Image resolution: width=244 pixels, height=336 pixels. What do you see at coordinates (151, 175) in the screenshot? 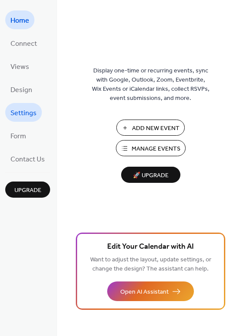
I see `button: 🚀 Upgrade` at bounding box center [151, 175].